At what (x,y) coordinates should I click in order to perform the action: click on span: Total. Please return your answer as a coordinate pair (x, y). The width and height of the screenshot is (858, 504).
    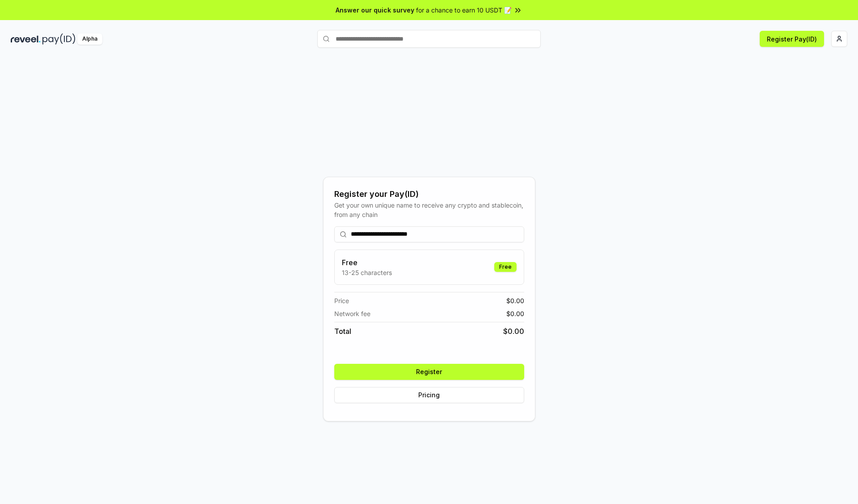
    Looking at the image, I should click on (342, 332).